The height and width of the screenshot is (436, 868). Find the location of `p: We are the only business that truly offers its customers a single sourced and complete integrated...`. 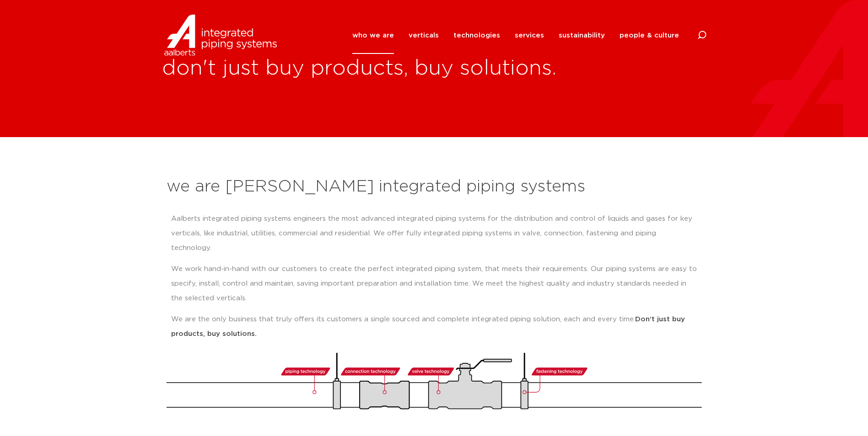

p: We are the only business that truly offers its customers a single sourced and complete integrated... is located at coordinates (434, 327).